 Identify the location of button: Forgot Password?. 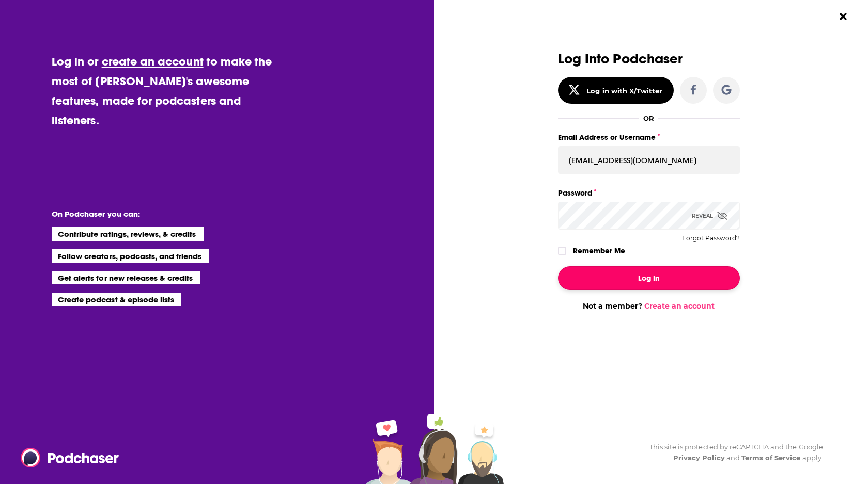
(711, 239).